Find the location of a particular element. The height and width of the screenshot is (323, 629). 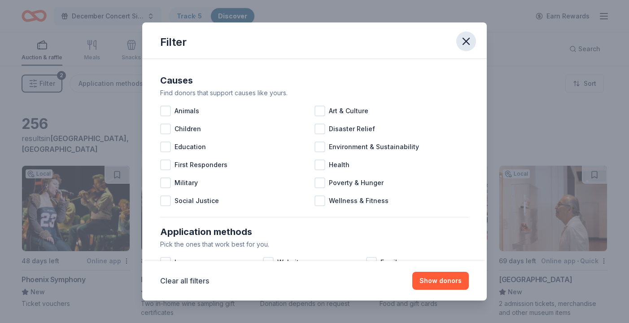

span: Children is located at coordinates (188, 129).